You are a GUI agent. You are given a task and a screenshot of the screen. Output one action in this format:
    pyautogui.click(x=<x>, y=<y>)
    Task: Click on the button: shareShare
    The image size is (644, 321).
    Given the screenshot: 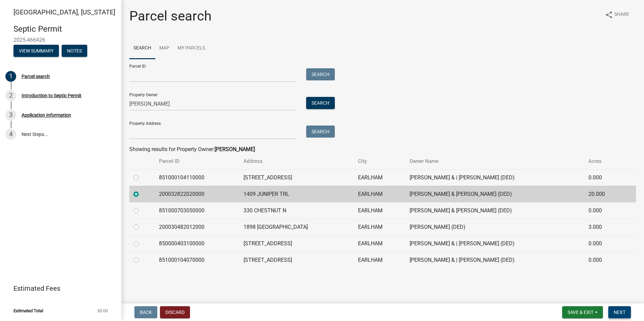 What is the action you would take?
    pyautogui.click(x=617, y=15)
    